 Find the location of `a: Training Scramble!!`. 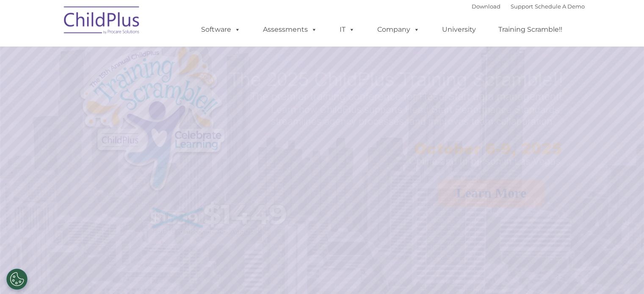

a: Training Scramble!! is located at coordinates (530, 30).